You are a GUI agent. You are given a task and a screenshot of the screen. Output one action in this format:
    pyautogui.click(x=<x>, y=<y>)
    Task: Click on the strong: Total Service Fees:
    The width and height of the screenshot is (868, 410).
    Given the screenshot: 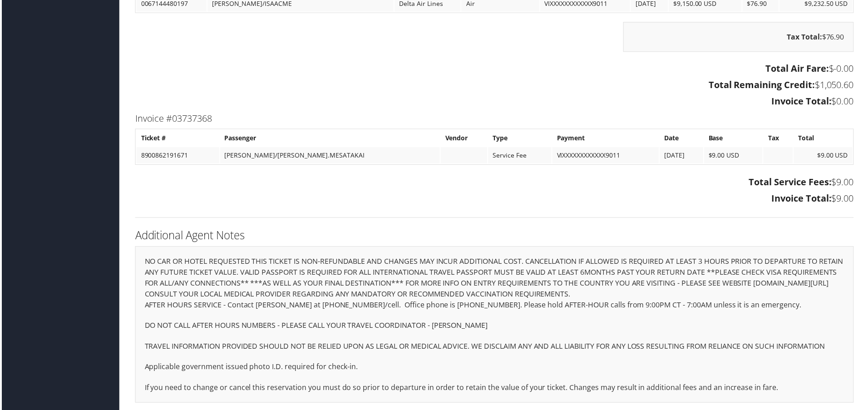 What is the action you would take?
    pyautogui.click(x=792, y=182)
    